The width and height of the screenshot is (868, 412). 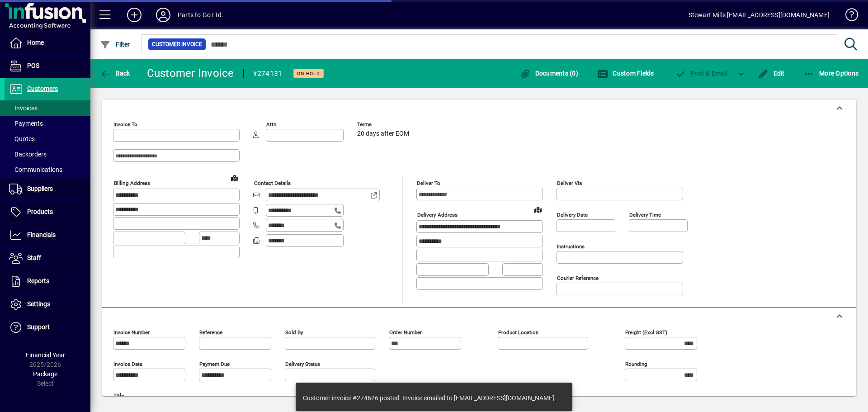 I want to click on span: Financials, so click(x=41, y=235).